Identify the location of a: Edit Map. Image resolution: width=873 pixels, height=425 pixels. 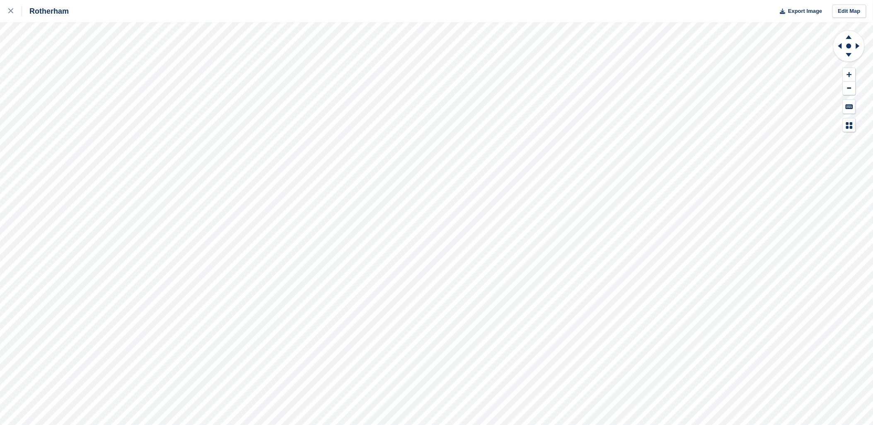
(849, 11).